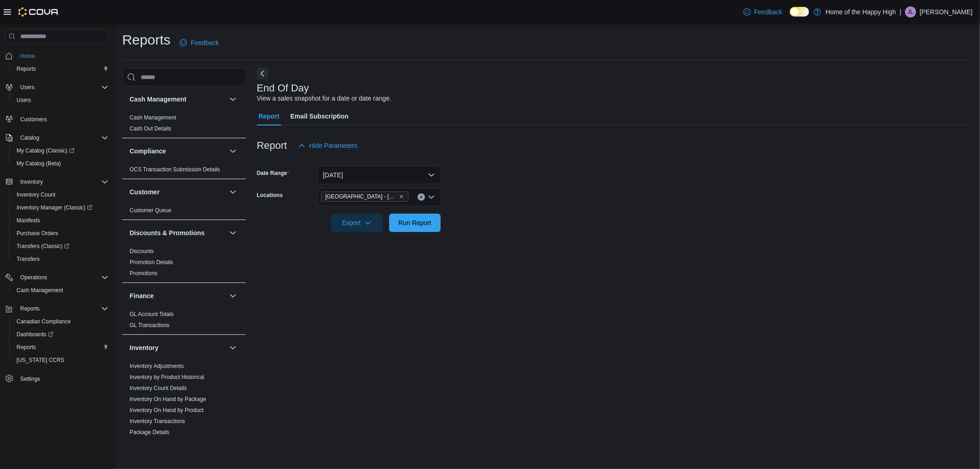 The height and width of the screenshot is (469, 980). I want to click on span: My Catalog (Classic), so click(46, 151).